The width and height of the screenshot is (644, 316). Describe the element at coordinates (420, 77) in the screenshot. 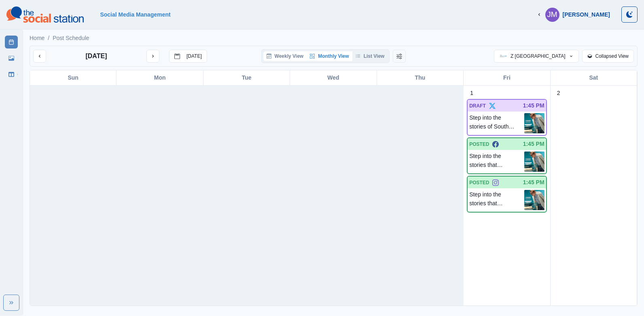

I see `div: Thu` at that location.